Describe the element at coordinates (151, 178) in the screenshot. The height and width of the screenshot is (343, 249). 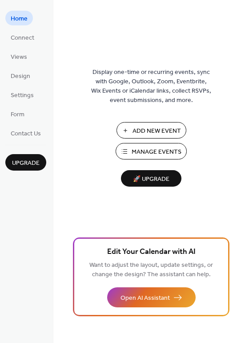
I see `button: 🚀 Upgrade` at that location.